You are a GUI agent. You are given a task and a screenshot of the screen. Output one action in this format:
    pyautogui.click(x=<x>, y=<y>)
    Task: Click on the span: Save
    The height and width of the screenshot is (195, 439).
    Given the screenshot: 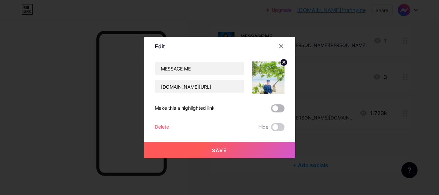 What is the action you would take?
    pyautogui.click(x=219, y=150)
    